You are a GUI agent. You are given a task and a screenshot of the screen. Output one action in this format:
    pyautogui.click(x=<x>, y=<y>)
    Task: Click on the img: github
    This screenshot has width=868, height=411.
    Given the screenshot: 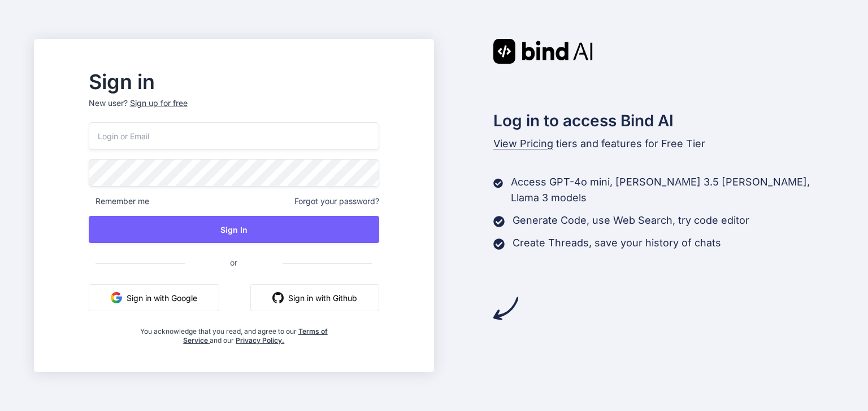 What is the action you would take?
    pyautogui.click(x=278, y=298)
    